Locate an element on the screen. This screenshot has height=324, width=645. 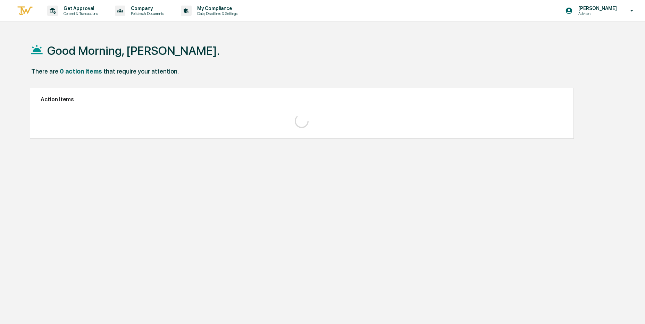
p: My Compliance is located at coordinates (216, 8).